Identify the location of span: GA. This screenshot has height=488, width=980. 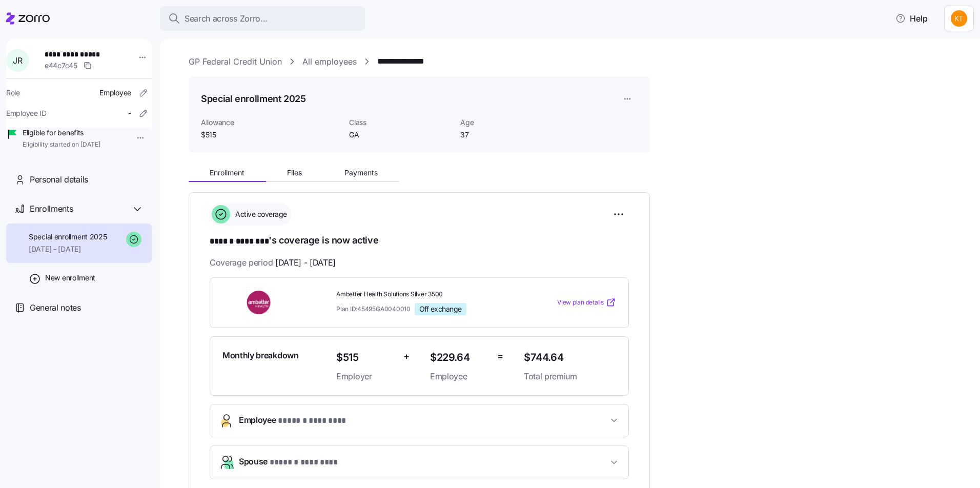
(400, 135).